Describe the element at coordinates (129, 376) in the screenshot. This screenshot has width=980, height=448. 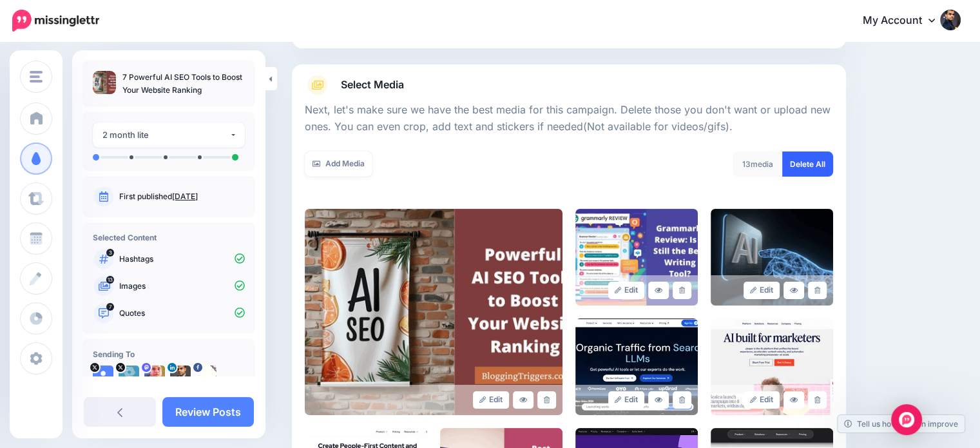
I see `img: 5tyPiY3s-78625.jpg` at that location.